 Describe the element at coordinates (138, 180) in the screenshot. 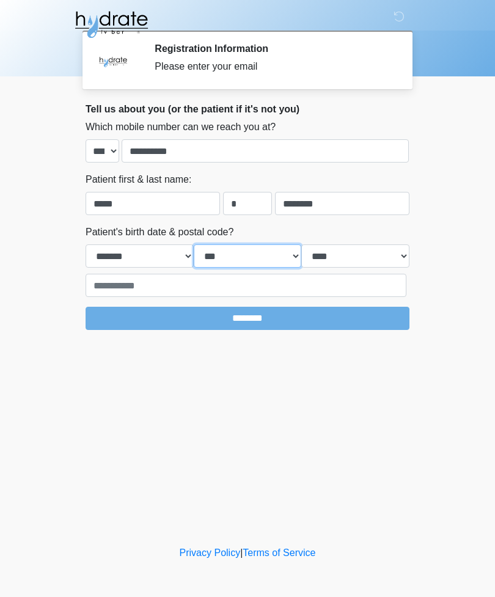

I see `label: Patient first & last name:` at that location.